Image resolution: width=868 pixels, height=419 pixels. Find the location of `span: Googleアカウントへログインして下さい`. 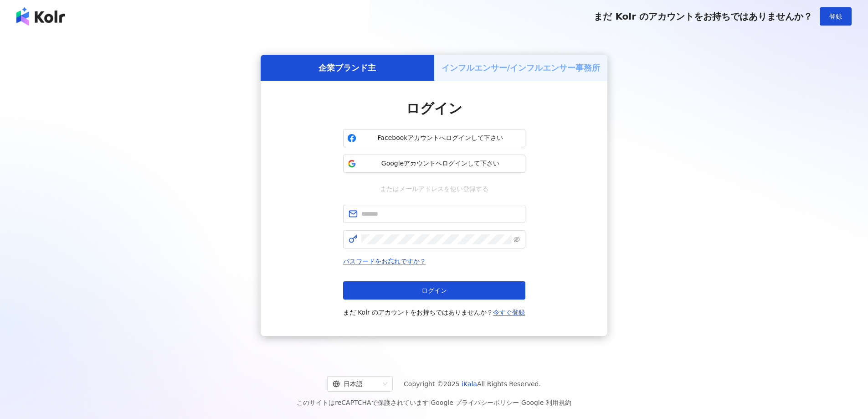

span: Googleアカウントへログインして下さい is located at coordinates (441, 164).